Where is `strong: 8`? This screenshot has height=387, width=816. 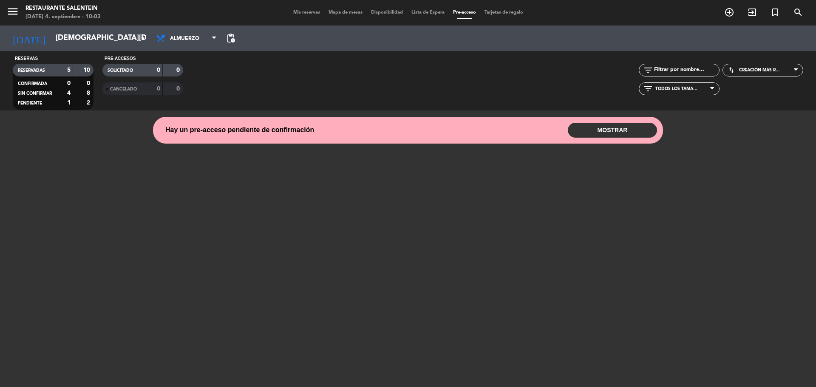
strong: 8 is located at coordinates (89, 93).